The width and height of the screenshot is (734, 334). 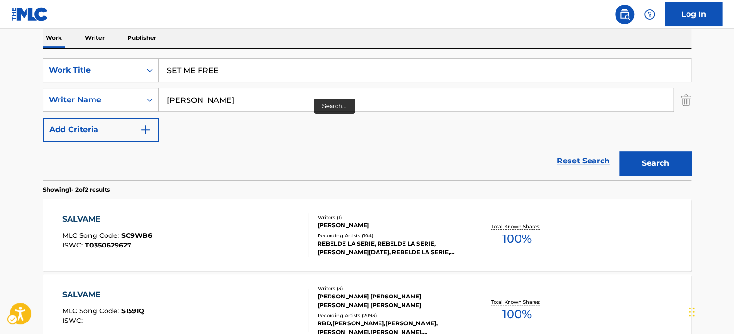 I want to click on p: Work, so click(x=54, y=38).